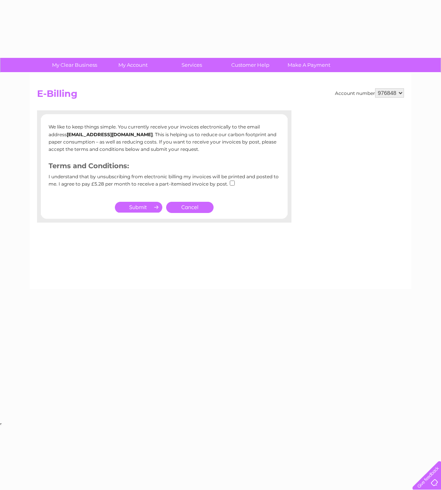 Image resolution: width=441 pixels, height=490 pixels. I want to click on h3: Terms and Conditions:, so click(164, 167).